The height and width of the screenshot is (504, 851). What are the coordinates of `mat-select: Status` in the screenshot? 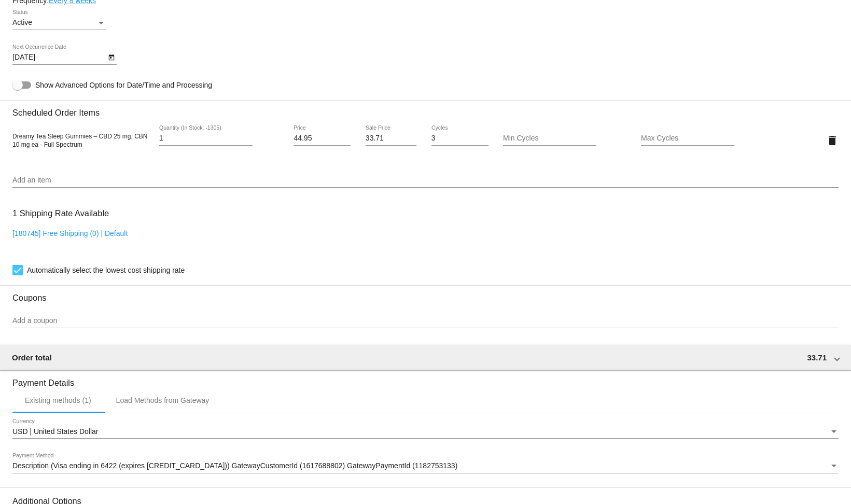 It's located at (59, 23).